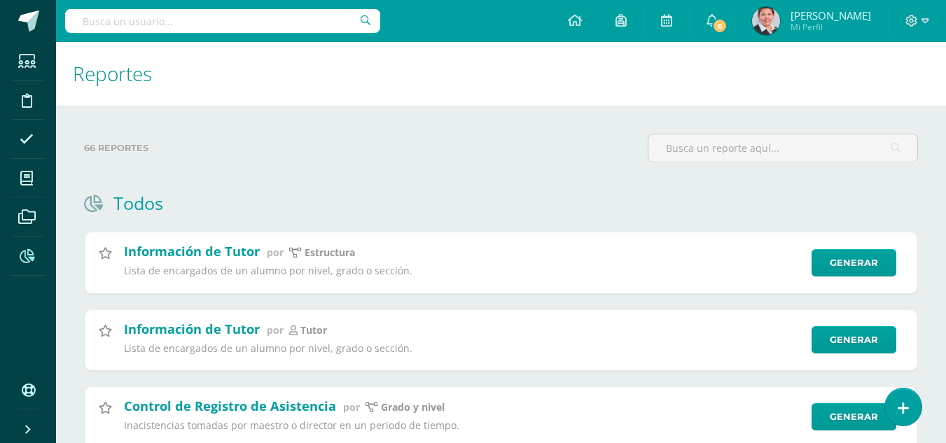 The width and height of the screenshot is (946, 443). I want to click on input: Busca un reporte aquí..., so click(783, 148).